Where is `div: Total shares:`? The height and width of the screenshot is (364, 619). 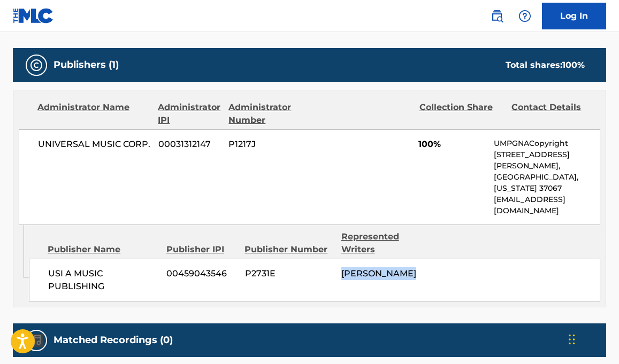 div: Total shares: is located at coordinates (545, 65).